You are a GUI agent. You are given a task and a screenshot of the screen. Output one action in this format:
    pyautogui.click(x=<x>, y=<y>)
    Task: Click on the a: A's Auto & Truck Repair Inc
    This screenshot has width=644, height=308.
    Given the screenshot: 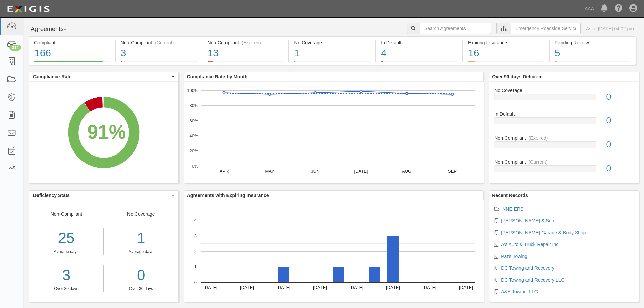 What is the action you would take?
    pyautogui.click(x=530, y=245)
    